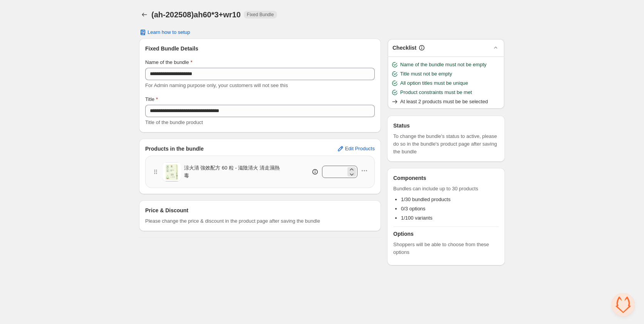 The width and height of the screenshot is (644, 324). What do you see at coordinates (171, 171) in the screenshot?
I see `img: 涼火清 強效配方 60 粒 - 滋陰清火 清走濕熱毒` at bounding box center [171, 171].